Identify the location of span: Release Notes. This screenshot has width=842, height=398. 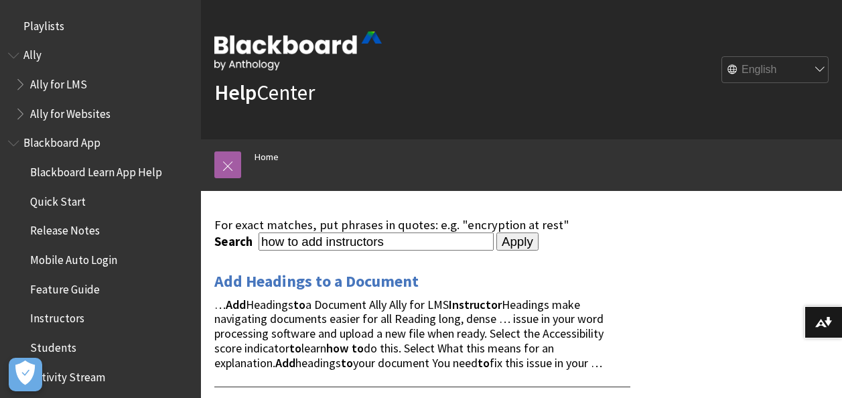
(65, 229).